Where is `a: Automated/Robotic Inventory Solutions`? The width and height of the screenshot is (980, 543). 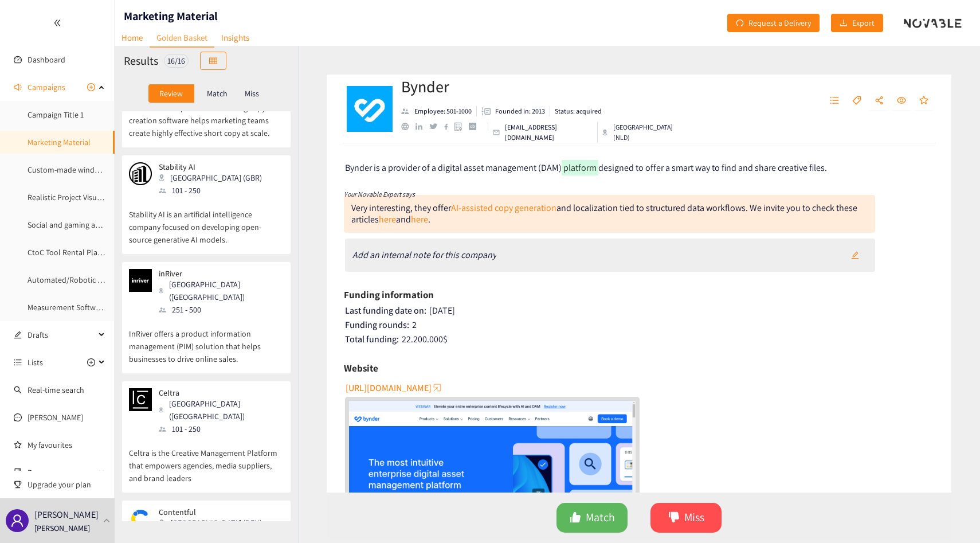 a: Automated/Robotic Inventory Solutions is located at coordinates (96, 280).